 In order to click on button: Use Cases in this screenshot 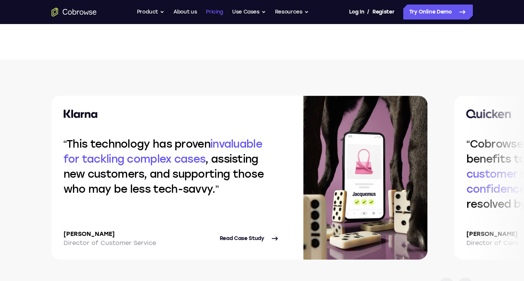, I will do `click(249, 12)`.